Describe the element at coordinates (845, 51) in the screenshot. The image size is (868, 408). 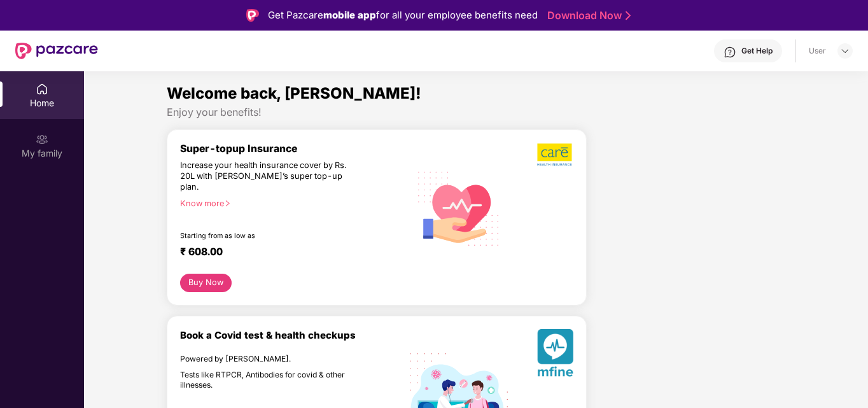
I see `img: svg+xml;base64,PHN2ZyBpZD0iRHJvcGRvd24tMzJ4MzIiIHhtbG5zPSJodHRwOi8vd3d3LnczLm9yZy8yMDAwL3N2ZyIgd2...` at that location.